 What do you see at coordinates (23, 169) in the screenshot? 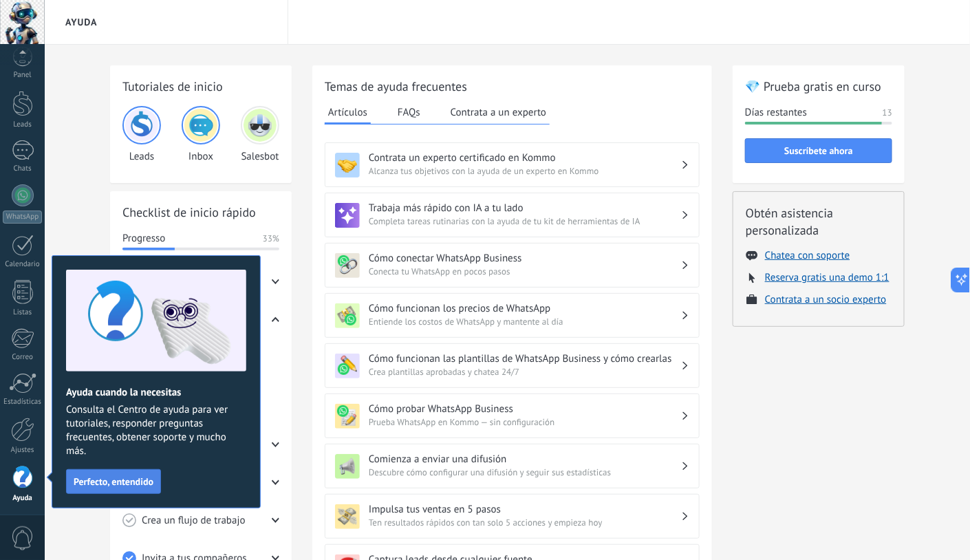
I see `div: Chats` at bounding box center [23, 169].